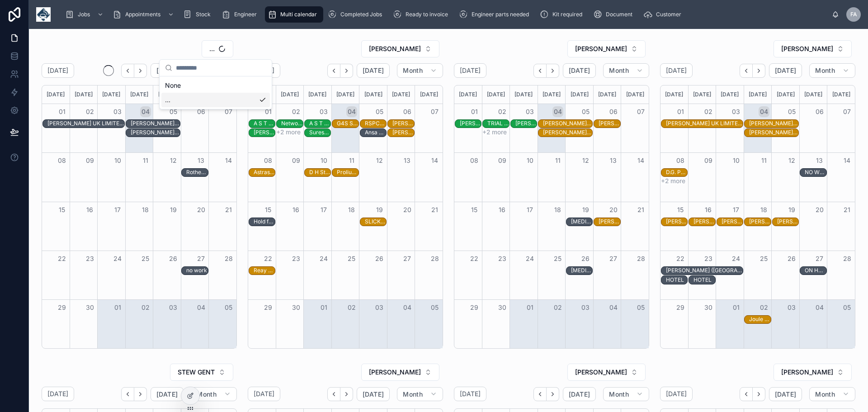 The height and width of the screenshot is (412, 868). I want to click on button: Month, so click(832, 395).